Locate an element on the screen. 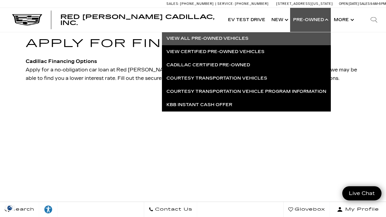 The width and height of the screenshot is (386, 217). a: Cadillac Dark Logo with Cadillac White Text is located at coordinates (27, 20).